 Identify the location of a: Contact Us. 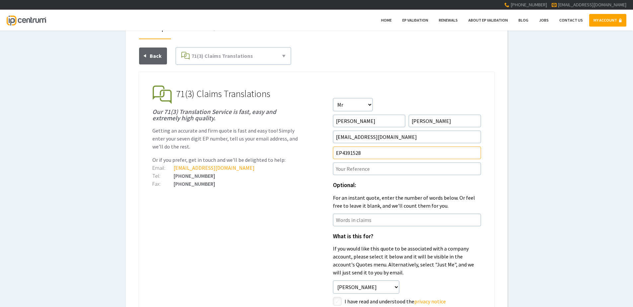
(571, 20).